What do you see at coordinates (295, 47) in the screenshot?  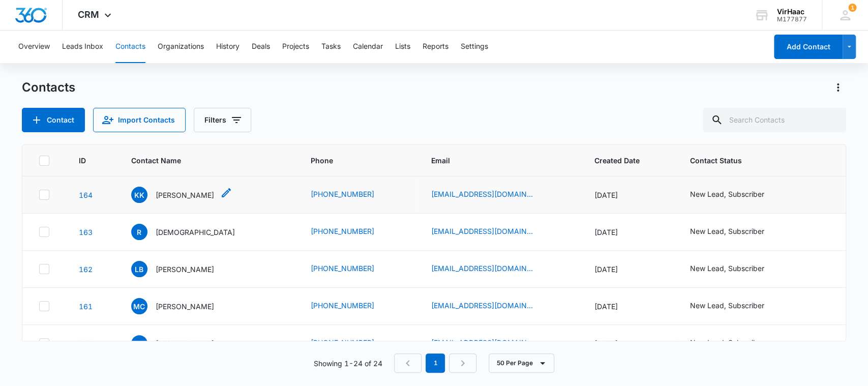 I see `button: Projects` at bounding box center [295, 47].